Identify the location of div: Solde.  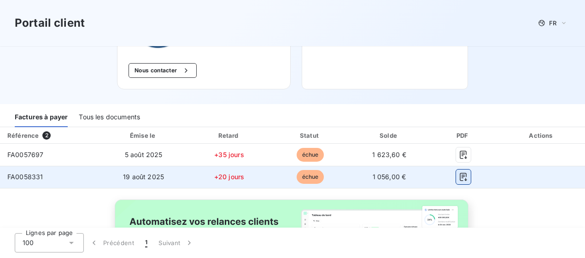
(389, 135).